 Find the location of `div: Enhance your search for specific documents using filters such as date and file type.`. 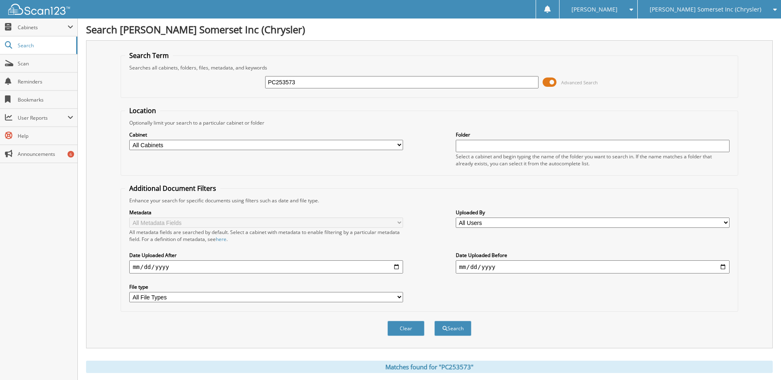

div: Enhance your search for specific documents using filters such as date and file type. is located at coordinates (429, 200).